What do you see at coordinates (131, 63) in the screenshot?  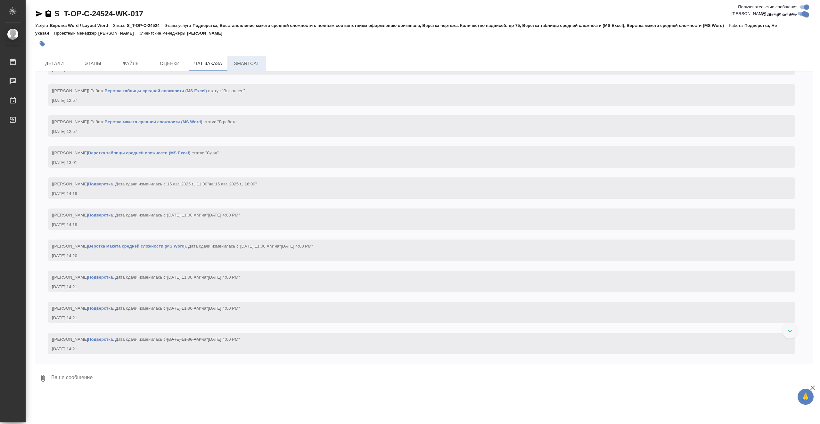 I see `span: Файлы` at bounding box center [131, 63].